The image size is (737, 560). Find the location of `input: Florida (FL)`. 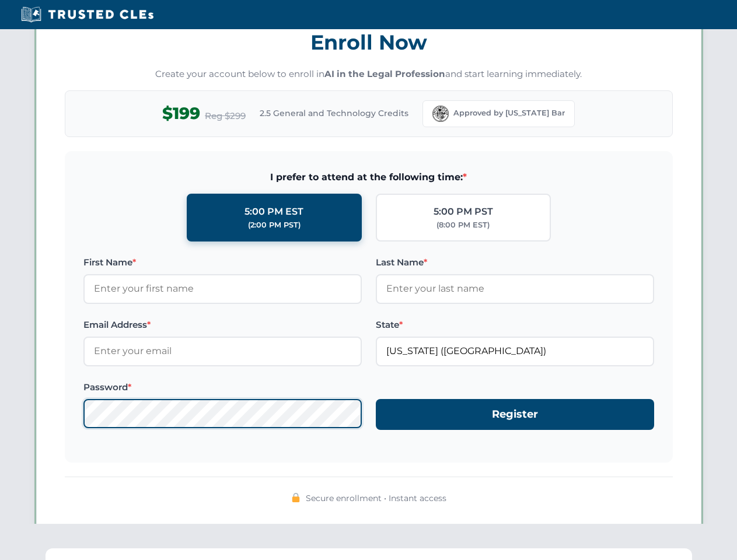

input: Florida (FL) is located at coordinates (515, 351).